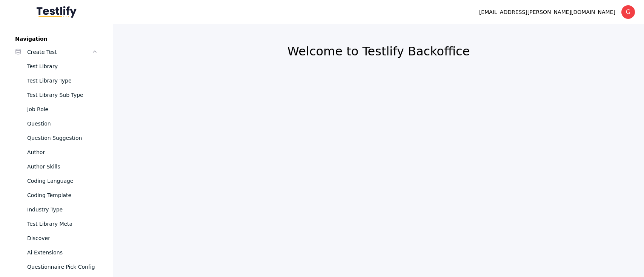 This screenshot has width=644, height=277. Describe the element at coordinates (62, 152) in the screenshot. I see `div: Author` at that location.